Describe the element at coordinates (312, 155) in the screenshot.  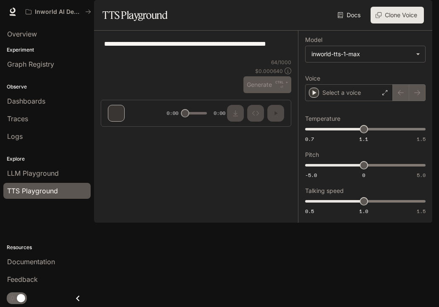
I see `p: Pitch` at that location.